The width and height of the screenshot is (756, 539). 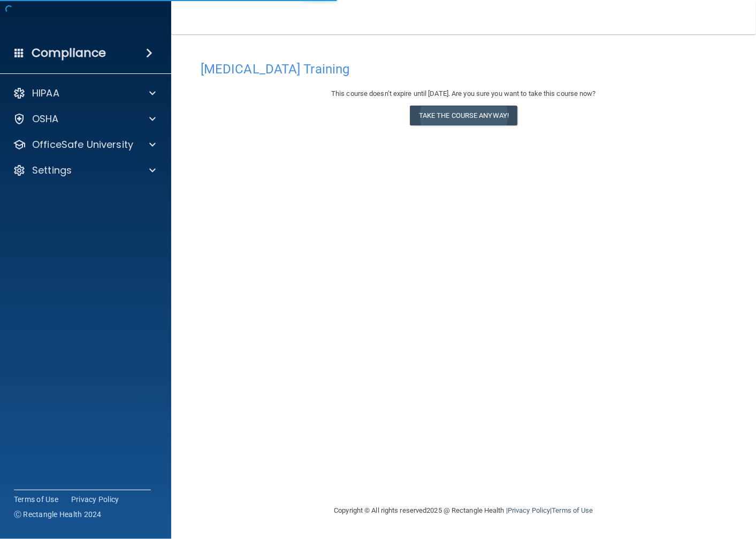 What do you see at coordinates (464, 510) in the screenshot?
I see `div: Copyright © All rights reserved 2025 @ Rectangle Health | |` at bounding box center [464, 510].